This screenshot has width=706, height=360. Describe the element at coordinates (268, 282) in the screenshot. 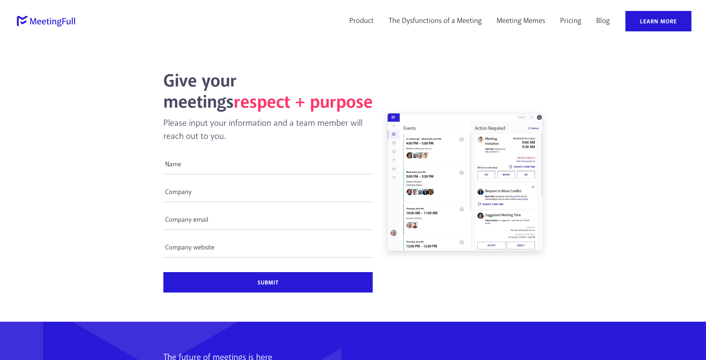

I see `input: Submit` at that location.